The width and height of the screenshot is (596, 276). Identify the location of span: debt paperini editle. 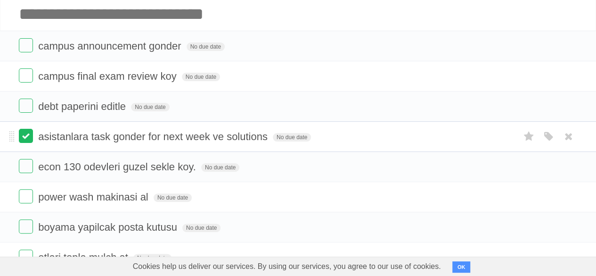
(83, 106).